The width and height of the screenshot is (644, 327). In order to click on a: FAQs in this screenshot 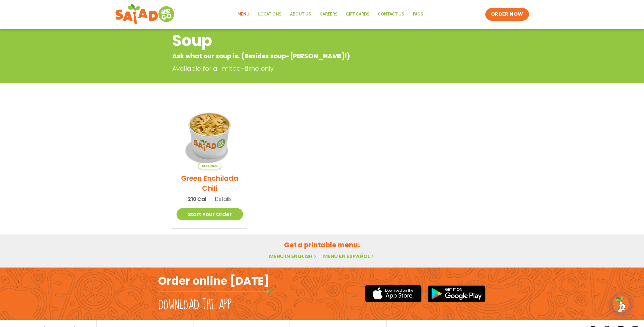, I will do `click(418, 14)`.